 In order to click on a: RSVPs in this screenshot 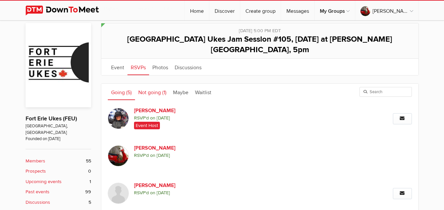, I will do `click(138, 67)`.